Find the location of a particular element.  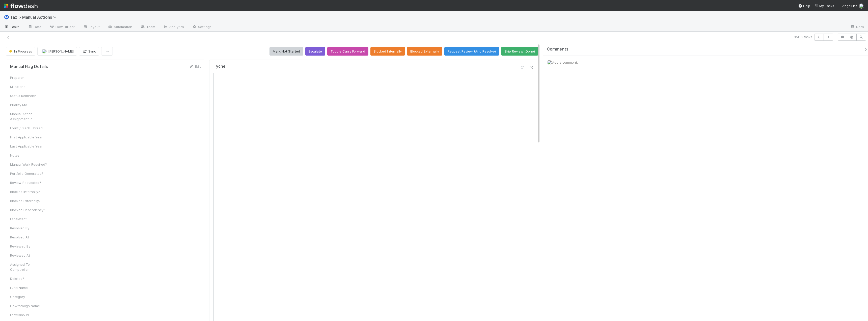

div: Fund Name is located at coordinates (29, 287).